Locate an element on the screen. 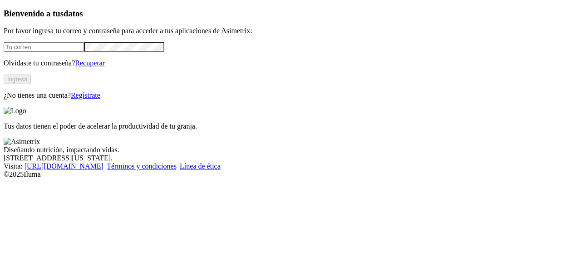 This screenshot has width=581, height=254. img: Asimetrix is located at coordinates (22, 142).